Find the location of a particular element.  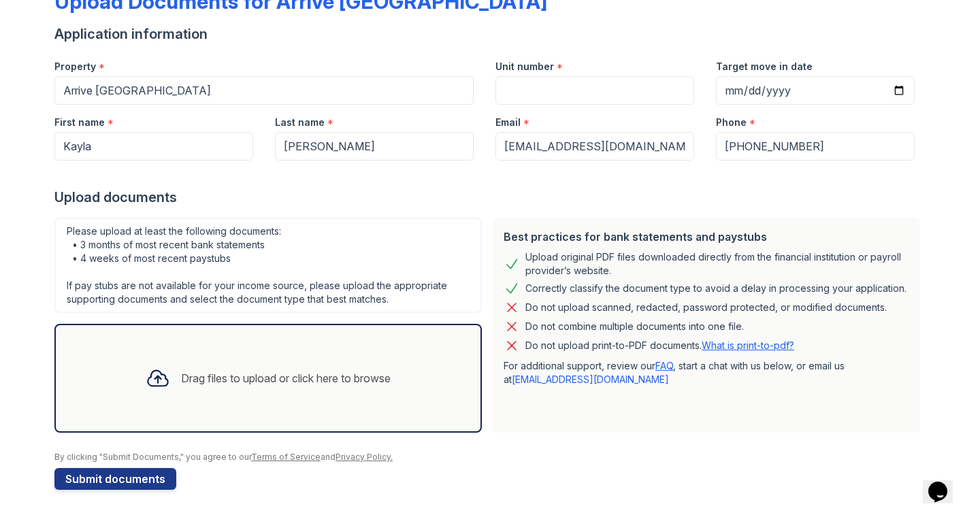

label: Email is located at coordinates (508, 122).